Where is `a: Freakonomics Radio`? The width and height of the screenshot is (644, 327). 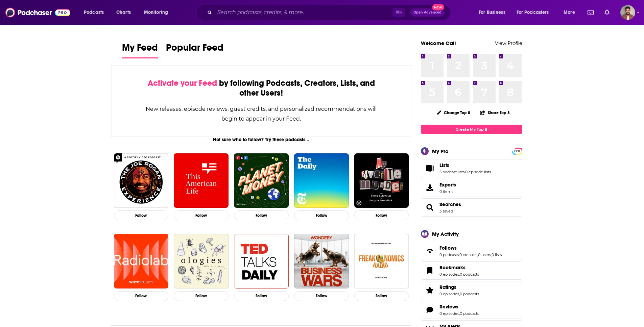 a: Freakonomics Radio is located at coordinates (382, 261).